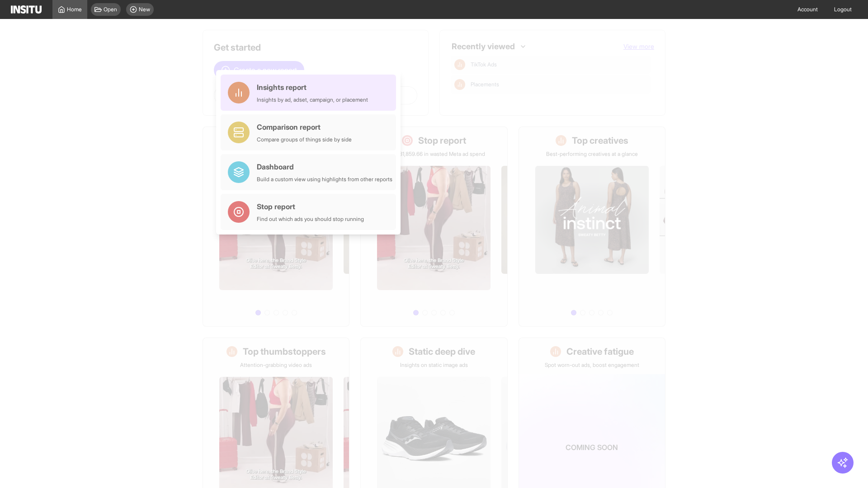  Describe the element at coordinates (144, 9) in the screenshot. I see `span: New` at that location.